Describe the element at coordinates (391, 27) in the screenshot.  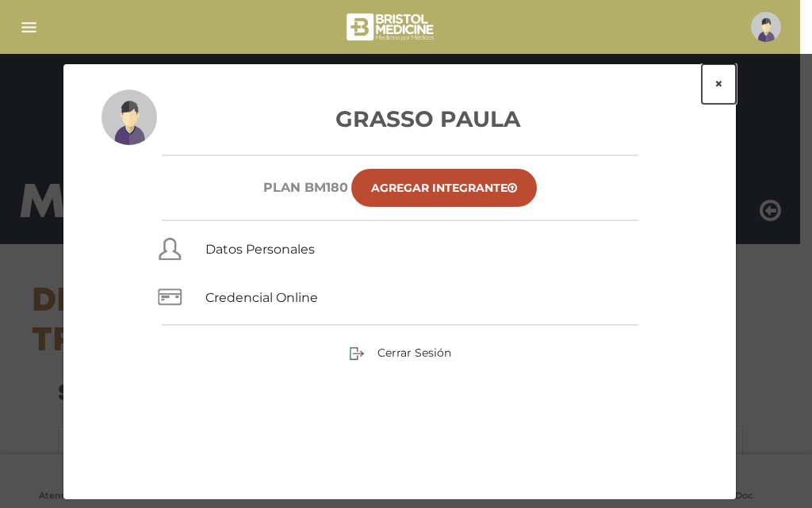
I see `img: bristol-medicine-blanco.png` at that location.